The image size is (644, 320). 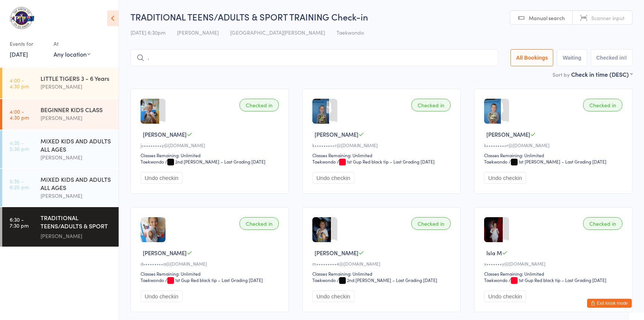 I want to click on div: Any location, so click(x=72, y=54).